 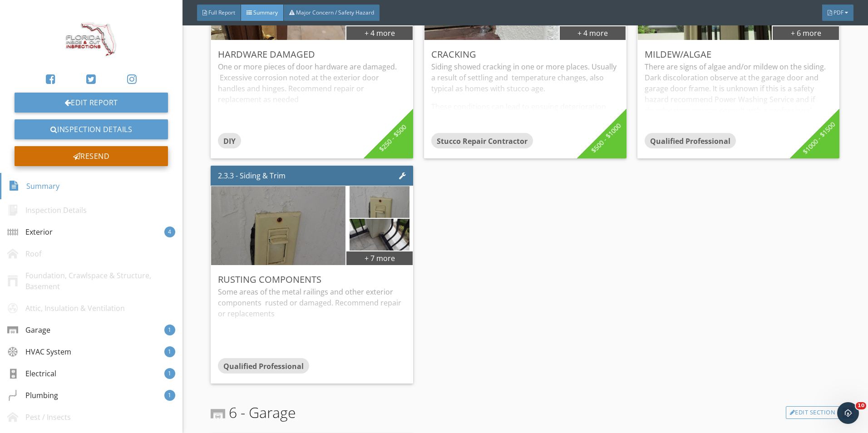 What do you see at coordinates (47, 210) in the screenshot?
I see `div: Inspection Details` at bounding box center [47, 210].